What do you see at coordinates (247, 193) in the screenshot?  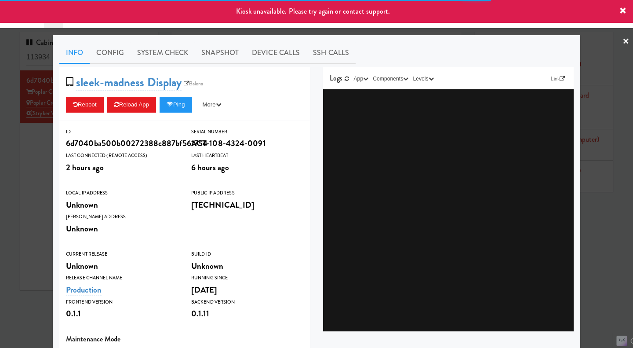 I see `div: Public IP Address` at bounding box center [247, 193].